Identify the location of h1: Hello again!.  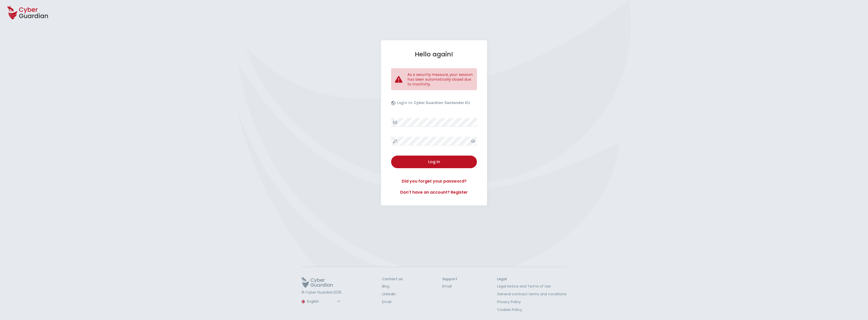
(434, 54).